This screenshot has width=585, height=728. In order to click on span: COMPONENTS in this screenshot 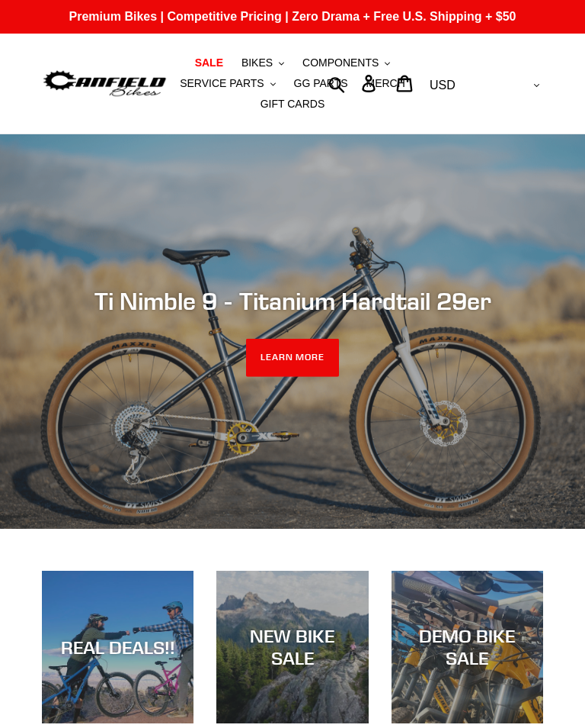, I will do `click(341, 63)`.